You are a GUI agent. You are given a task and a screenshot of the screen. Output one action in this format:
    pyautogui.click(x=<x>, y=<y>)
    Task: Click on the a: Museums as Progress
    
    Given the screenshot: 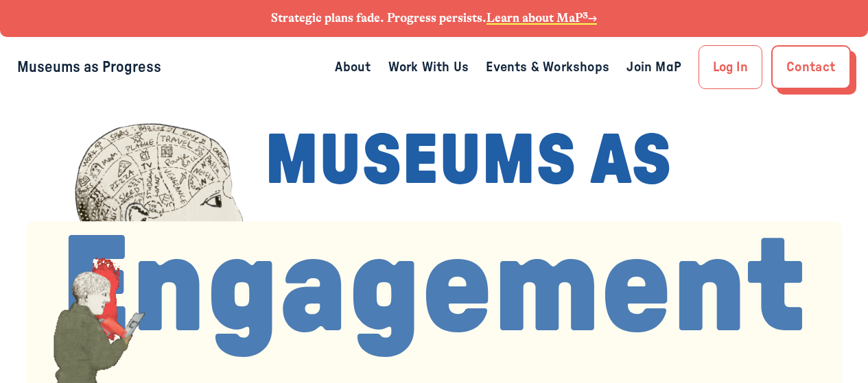 What is the action you would take?
    pyautogui.click(x=89, y=67)
    